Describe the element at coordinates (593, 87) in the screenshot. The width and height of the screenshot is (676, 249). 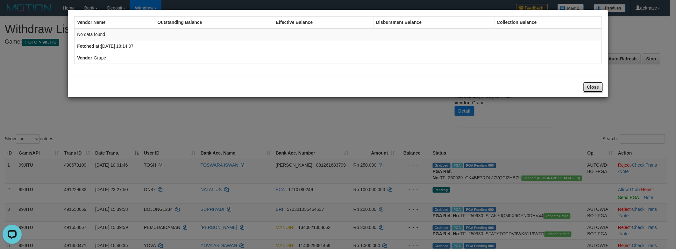
I see `button: Close` at that location.